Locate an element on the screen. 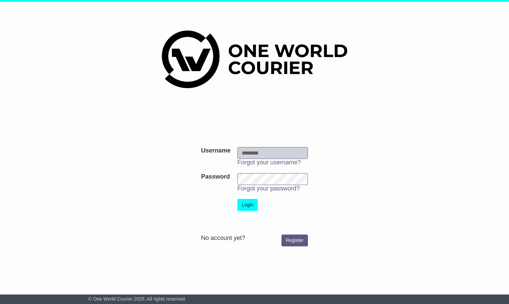 Image resolution: width=509 pixels, height=304 pixels. label: Username is located at coordinates (216, 151).